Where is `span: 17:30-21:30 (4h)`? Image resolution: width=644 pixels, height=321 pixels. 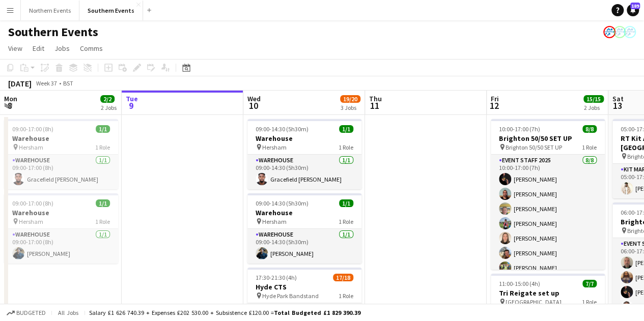 span: 17:30-21:30 (4h) is located at coordinates (276, 277).